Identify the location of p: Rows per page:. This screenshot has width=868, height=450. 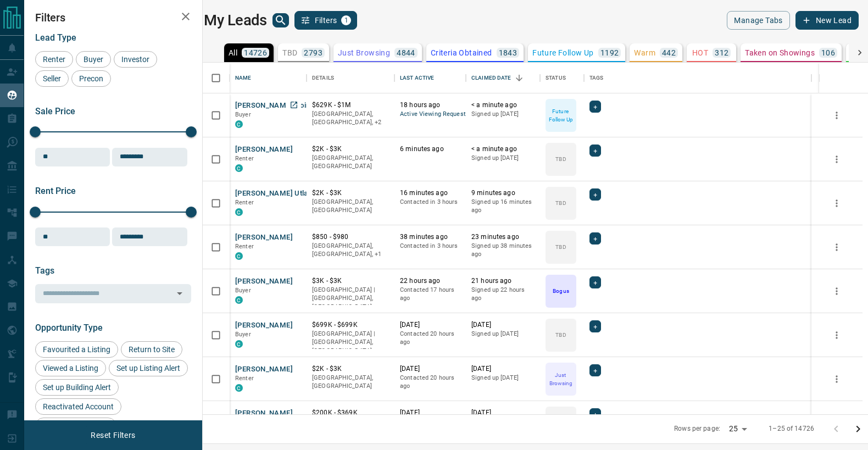
(697, 429).